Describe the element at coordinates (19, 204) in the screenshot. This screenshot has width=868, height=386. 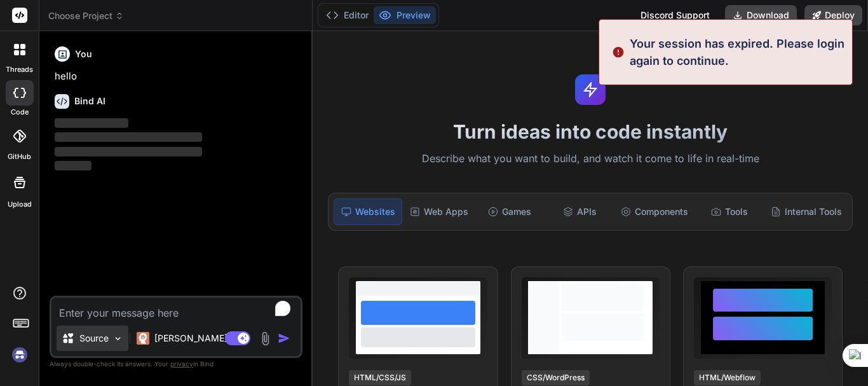
I see `label: Upload` at that location.